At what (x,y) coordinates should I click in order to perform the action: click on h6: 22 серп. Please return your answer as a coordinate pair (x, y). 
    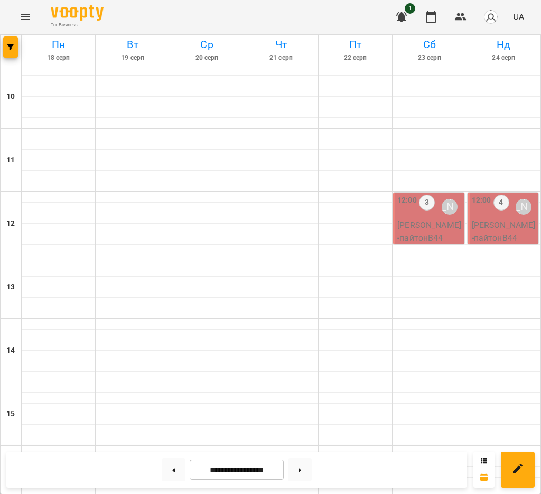
    Looking at the image, I should click on (355, 58).